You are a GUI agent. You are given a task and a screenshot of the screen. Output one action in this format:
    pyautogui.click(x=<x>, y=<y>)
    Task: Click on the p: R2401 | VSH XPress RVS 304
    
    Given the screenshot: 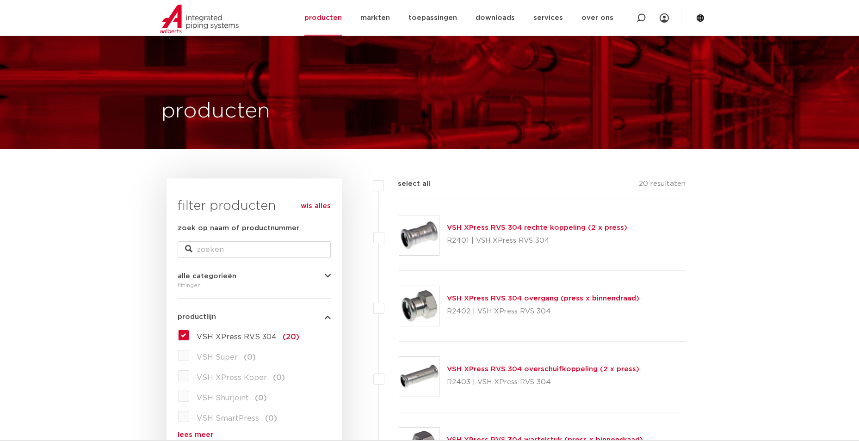 What is the action you would take?
    pyautogui.click(x=537, y=241)
    